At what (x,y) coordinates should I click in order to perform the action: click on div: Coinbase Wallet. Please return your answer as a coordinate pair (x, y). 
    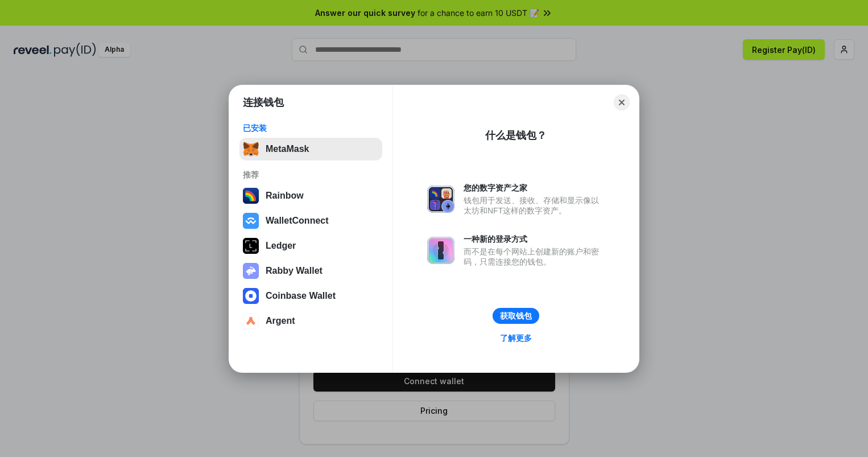
    Looking at the image, I should click on (300, 296).